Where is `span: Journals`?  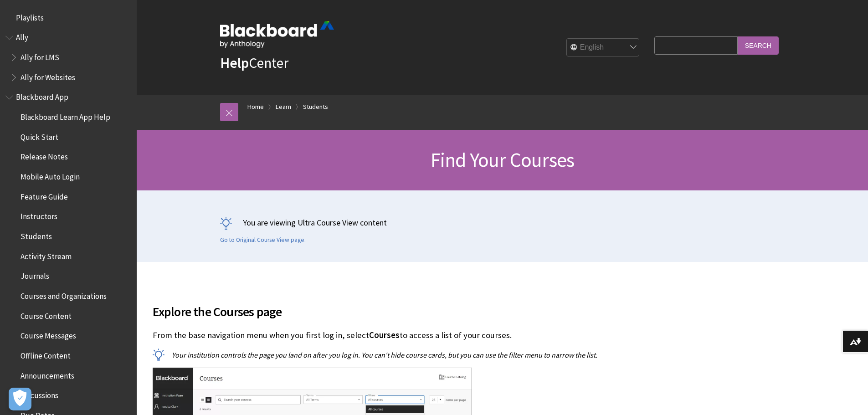 span: Journals is located at coordinates (35, 274).